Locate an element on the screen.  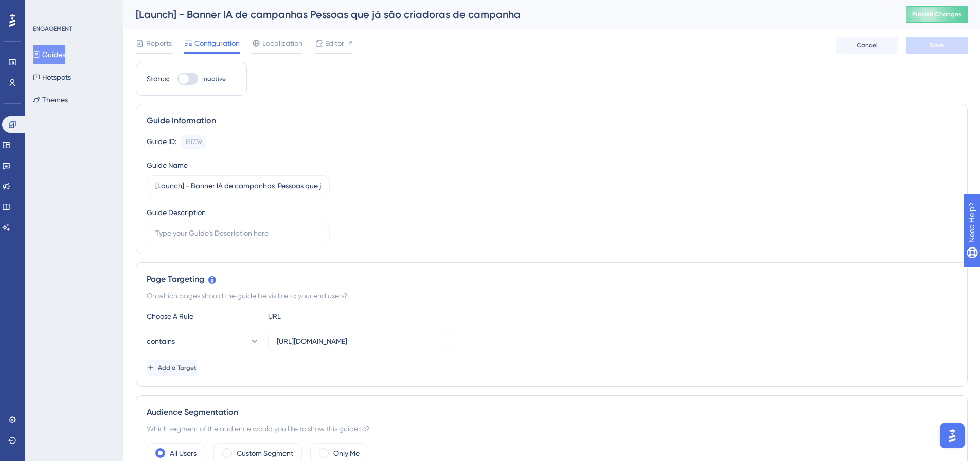
div: 151739 is located at coordinates (194, 143).